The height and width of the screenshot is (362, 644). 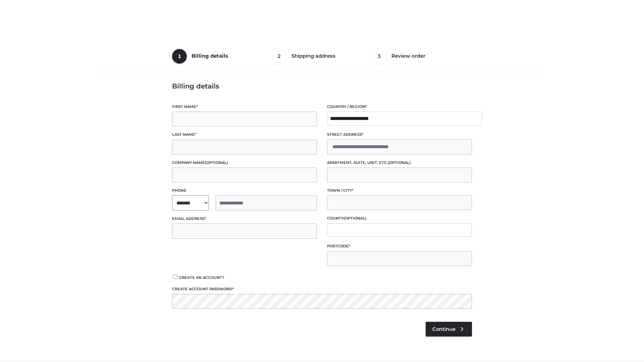 What do you see at coordinates (245, 134) in the screenshot?
I see `label: Last name` at bounding box center [245, 134].